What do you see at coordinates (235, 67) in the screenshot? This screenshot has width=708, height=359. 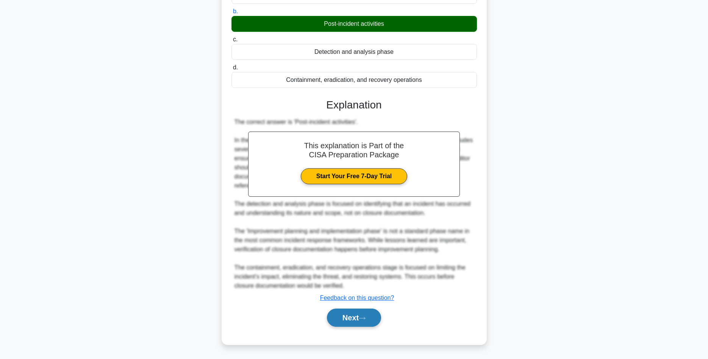 I see `span: d.` at bounding box center [235, 67].